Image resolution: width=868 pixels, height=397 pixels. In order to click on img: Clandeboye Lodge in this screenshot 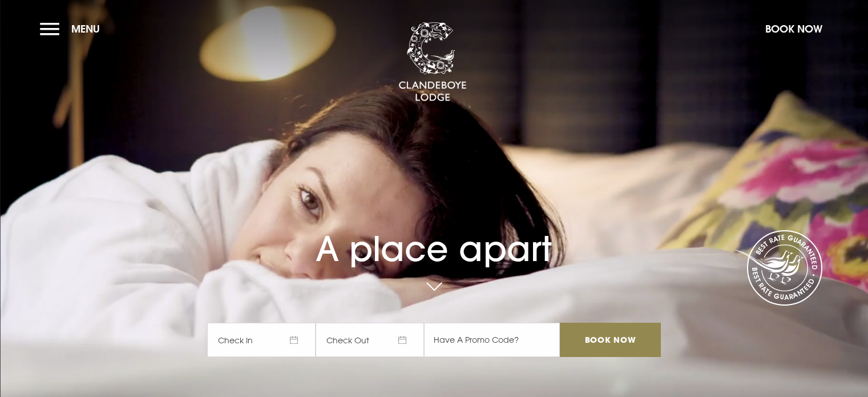, I will do `click(433, 62)`.